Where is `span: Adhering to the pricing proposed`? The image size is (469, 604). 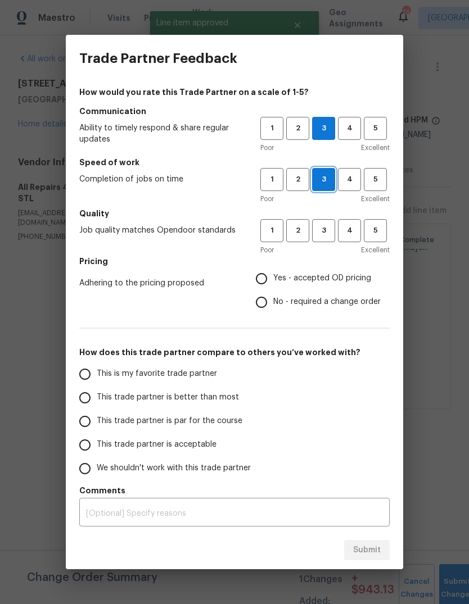 span: Adhering to the pricing proposed is located at coordinates (159, 283).